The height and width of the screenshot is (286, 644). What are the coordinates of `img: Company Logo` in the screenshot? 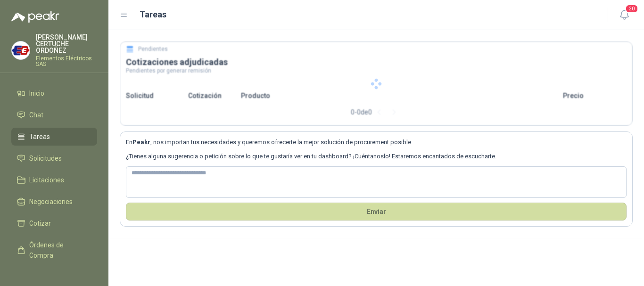 It's located at (21, 50).